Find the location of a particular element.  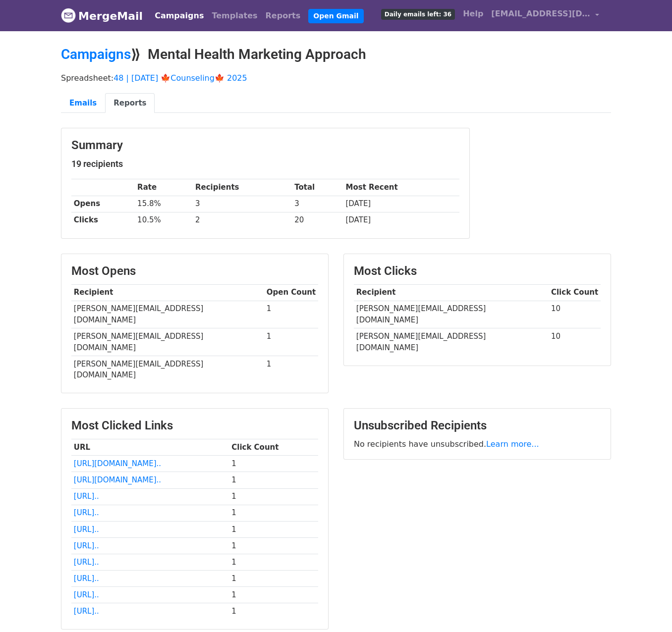

h3: Summary is located at coordinates (265, 145).